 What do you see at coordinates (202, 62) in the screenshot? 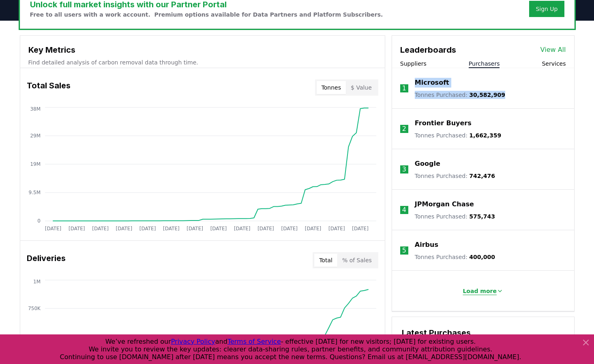
I see `p: Find detailed analysis of carbon removal data through time.` at bounding box center [202, 62].